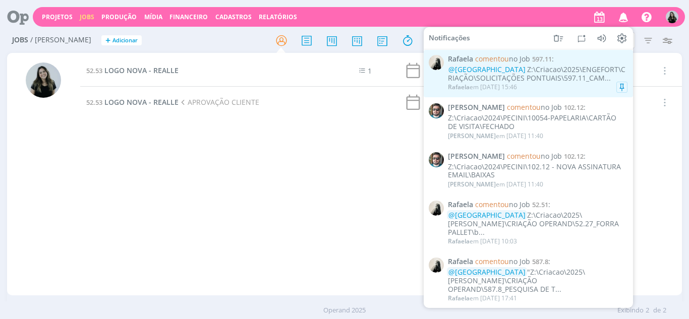 Image resolution: width=689 pixels, height=319 pixels. What do you see at coordinates (537, 122) in the screenshot?
I see `div: Z:\Criacao\2024\PECINI\10054-PAPELARIA\CARTÃO DE VISITA\FECHADO` at bounding box center [537, 122].